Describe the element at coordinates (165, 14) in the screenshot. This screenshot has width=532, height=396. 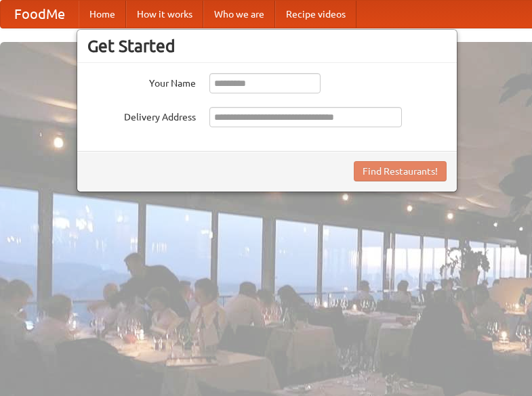
I see `a: How it works` at that location.